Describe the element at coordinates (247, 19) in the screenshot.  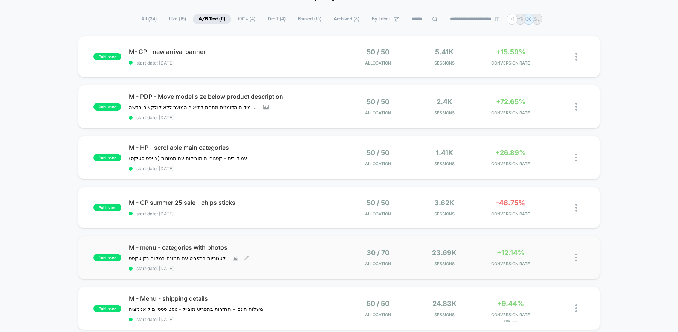
I see `span: 100% ( 4 )` at that location.